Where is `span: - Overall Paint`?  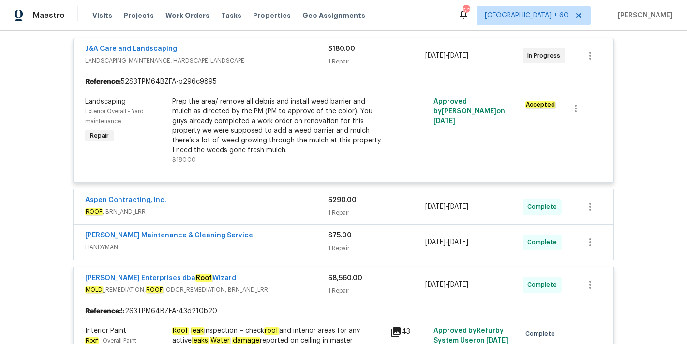 span: - Overall Paint is located at coordinates (111, 340).